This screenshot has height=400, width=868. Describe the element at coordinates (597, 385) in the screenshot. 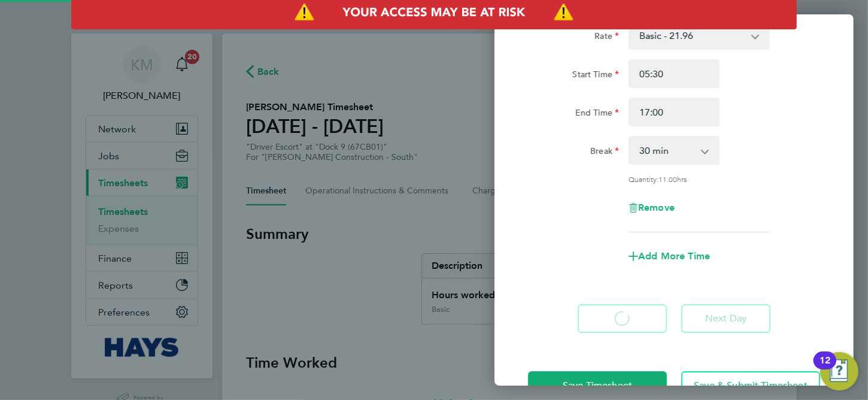

I see `button: Save Timesheet` at that location.